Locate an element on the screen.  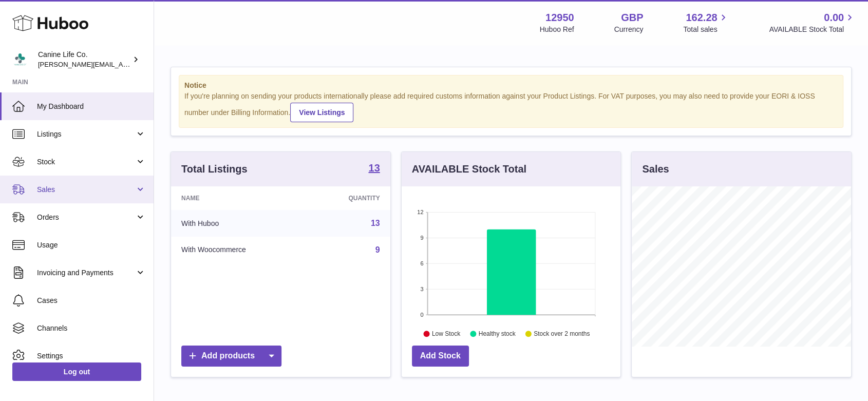
text: Low Stock is located at coordinates (446, 334).